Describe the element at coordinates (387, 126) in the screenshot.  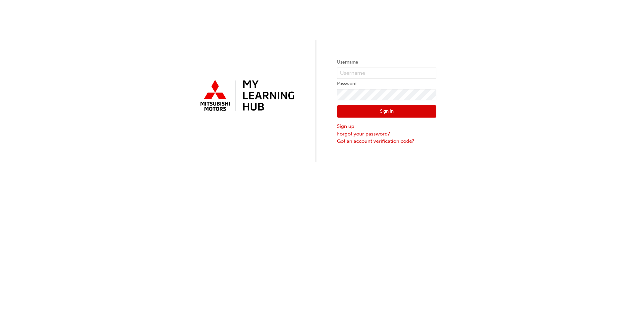
I see `a: Sign up` at that location.